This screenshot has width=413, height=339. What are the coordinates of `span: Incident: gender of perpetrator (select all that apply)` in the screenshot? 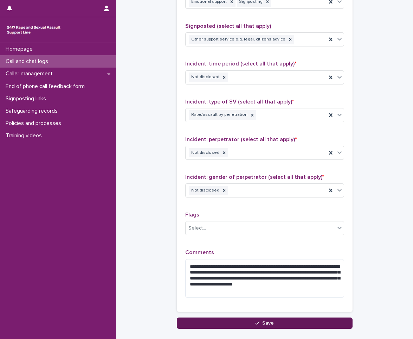 It's located at (255, 177).